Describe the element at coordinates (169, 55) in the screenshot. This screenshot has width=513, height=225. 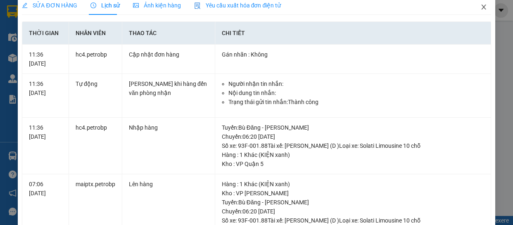
I see `div: Cập nhật đơn hàng` at that location.